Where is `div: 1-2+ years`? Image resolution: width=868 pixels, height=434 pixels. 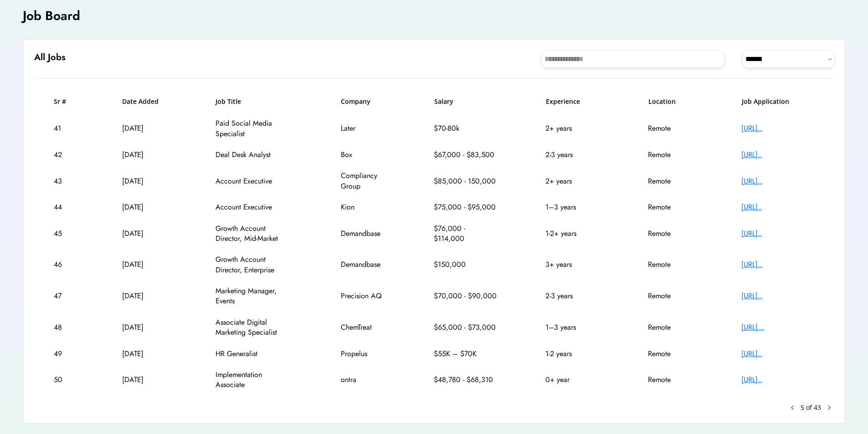 div: 1-2+ years is located at coordinates (573, 234).